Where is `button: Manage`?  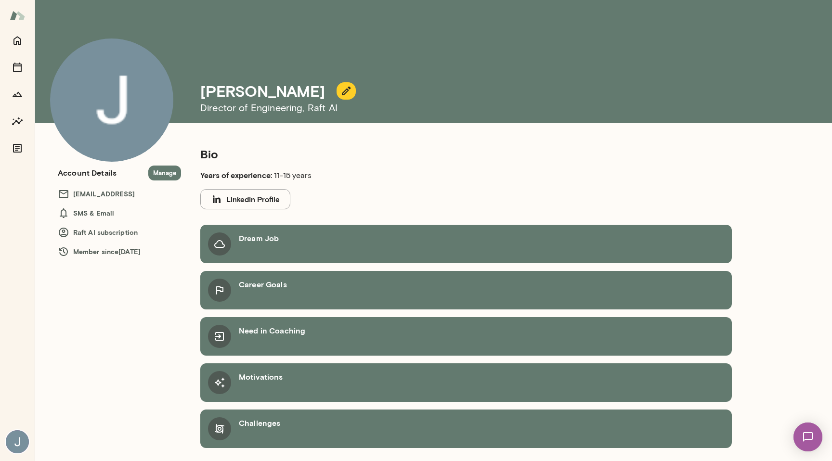
button: Manage is located at coordinates (165, 173).